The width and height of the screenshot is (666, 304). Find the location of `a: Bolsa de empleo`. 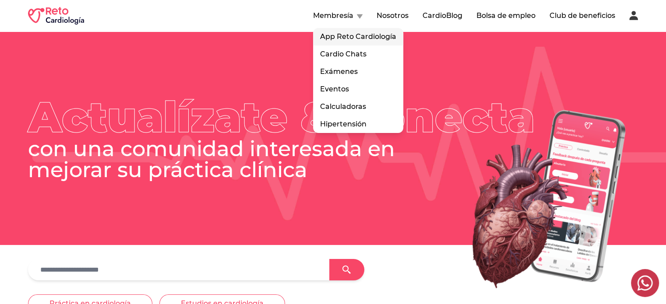

a: Bolsa de empleo is located at coordinates (506, 16).